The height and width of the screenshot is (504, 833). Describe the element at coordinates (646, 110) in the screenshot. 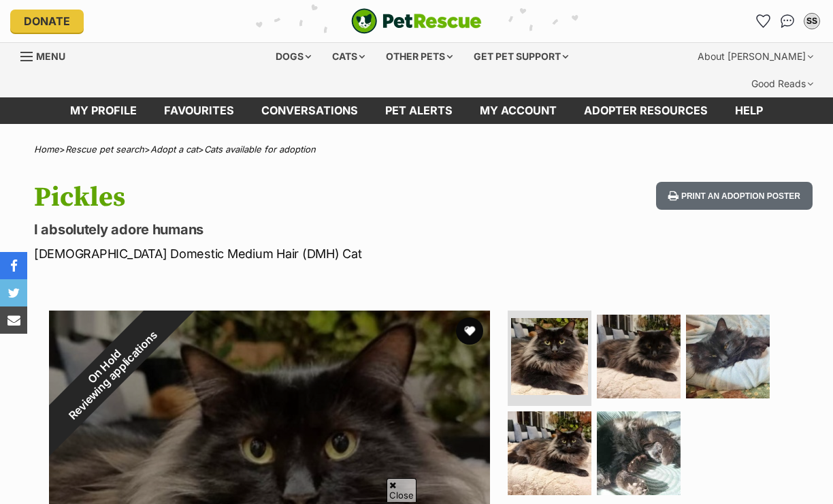

I see `a: Adopter resources` at that location.